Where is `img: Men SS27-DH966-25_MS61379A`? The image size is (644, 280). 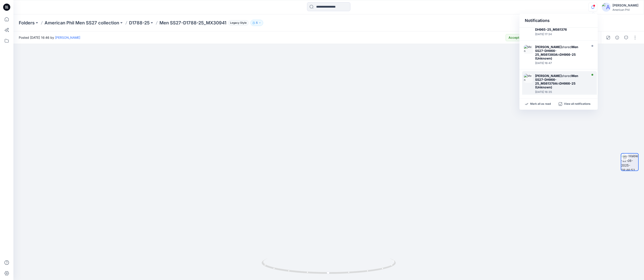 img: Men SS27-DH966-25_MS61379A is located at coordinates (528, 78).